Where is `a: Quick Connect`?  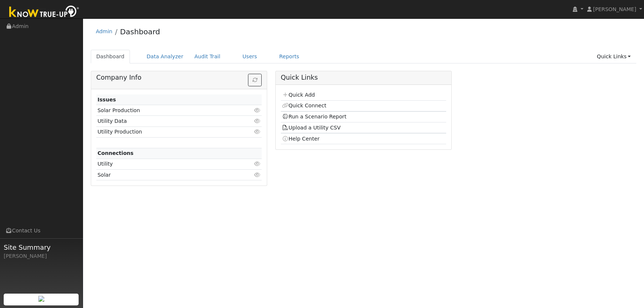 a: Quick Connect is located at coordinates (304, 106).